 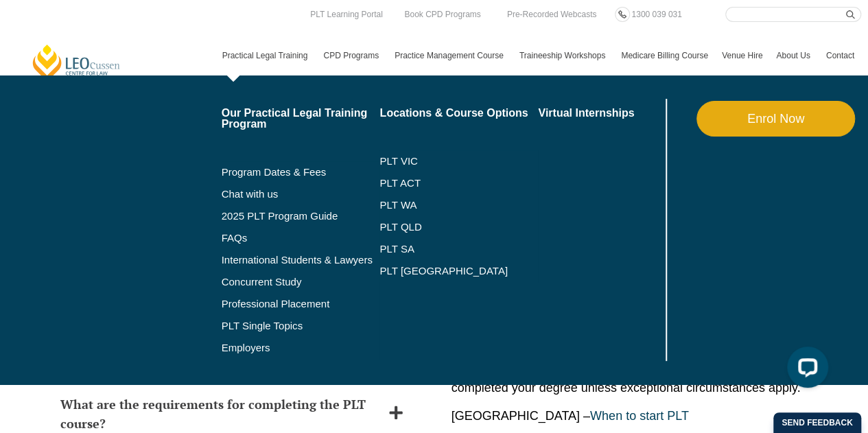 I want to click on h2: What are the requirements for completing the PLT course?, so click(x=221, y=414).